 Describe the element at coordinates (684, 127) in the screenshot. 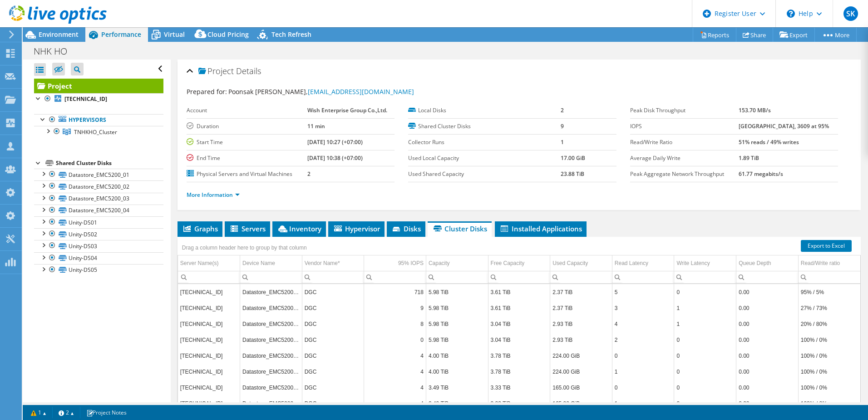

I see `label: IOPS` at that location.